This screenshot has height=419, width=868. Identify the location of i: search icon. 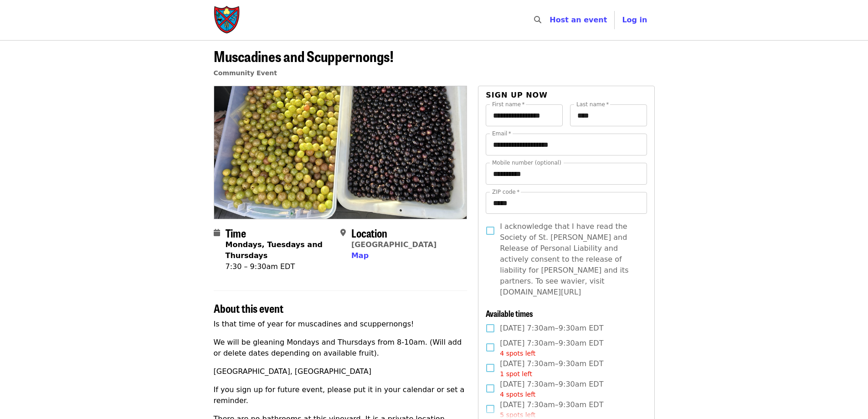
(538, 19).